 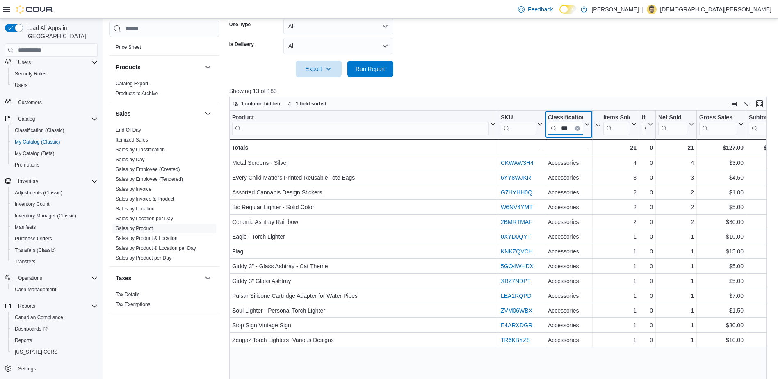 I want to click on div: $30.00, so click(x=722, y=222).